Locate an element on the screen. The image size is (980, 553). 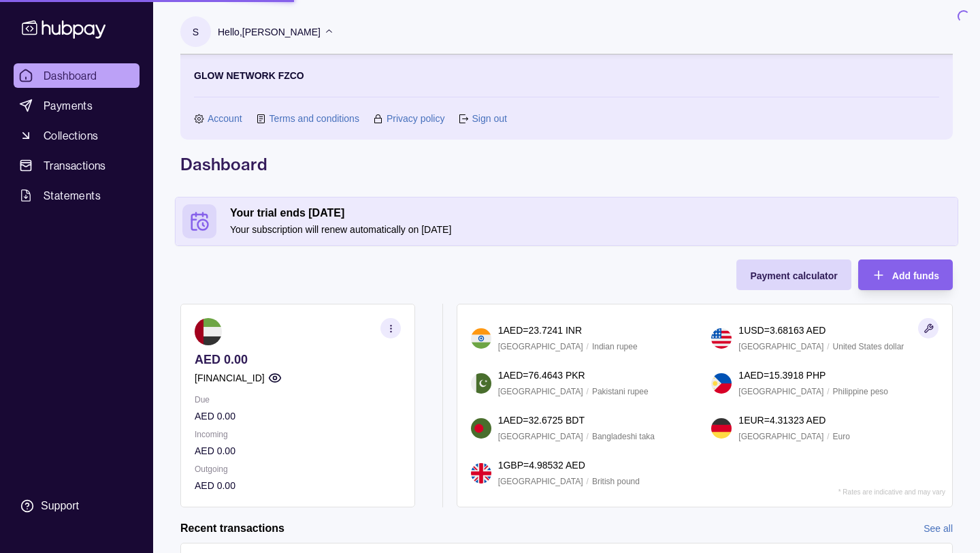
a: Support is located at coordinates (76, 506).